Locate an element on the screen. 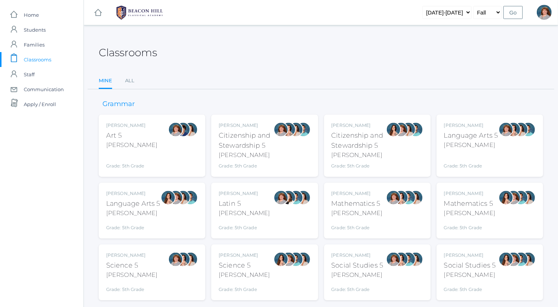 This screenshot has width=558, height=307. div: Teresa Deutsch is located at coordinates (289, 197).